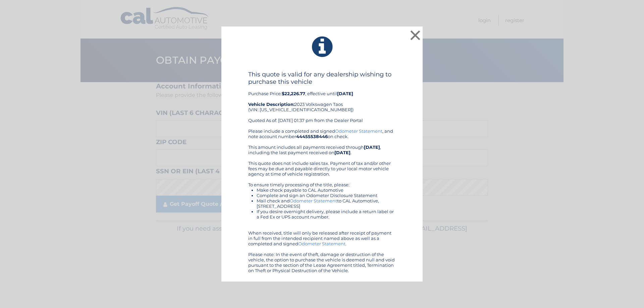  I want to click on h4: This quote is valid for any dealership wishing to purchase this vehicle, so click(322, 78).